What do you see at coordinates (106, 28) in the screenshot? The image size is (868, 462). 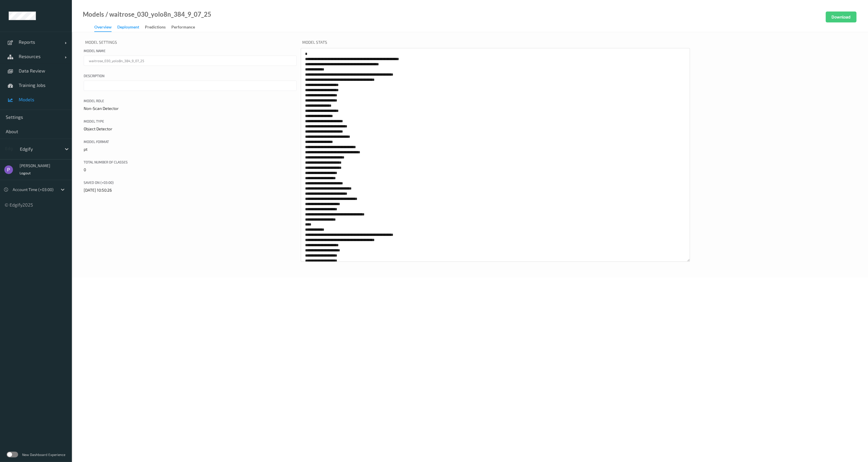 I see `a: Overview` at bounding box center [106, 28].